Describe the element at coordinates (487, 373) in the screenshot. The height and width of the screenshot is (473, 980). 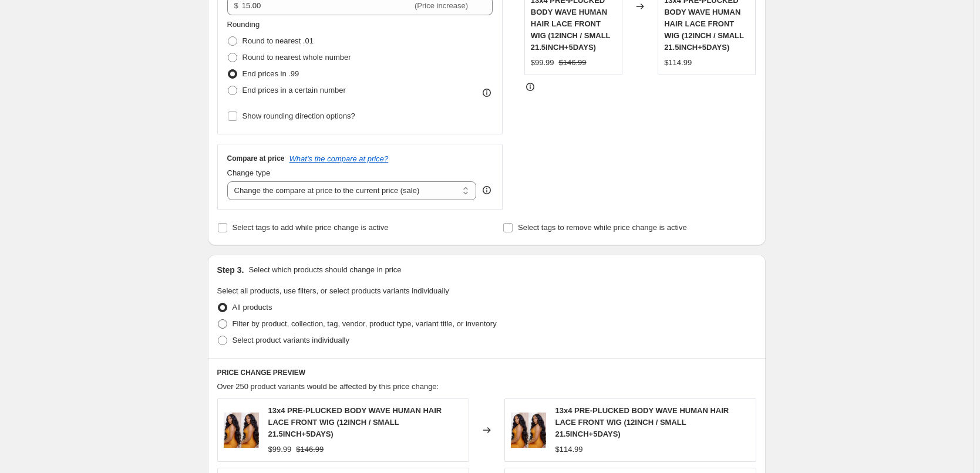
I see `h6: PRICE CHANGE PREVIEW` at that location.